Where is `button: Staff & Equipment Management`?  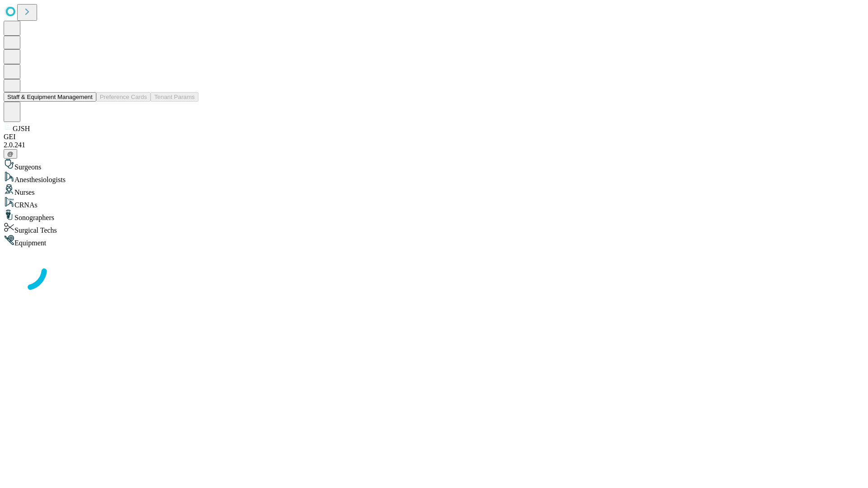 button: Staff & Equipment Management is located at coordinates (50, 97).